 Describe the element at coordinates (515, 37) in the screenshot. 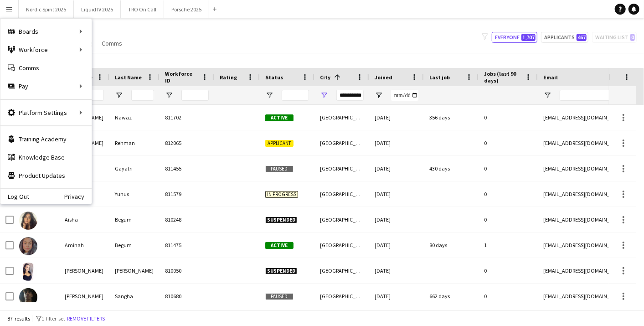

I see `button: Everyone1,707` at that location.